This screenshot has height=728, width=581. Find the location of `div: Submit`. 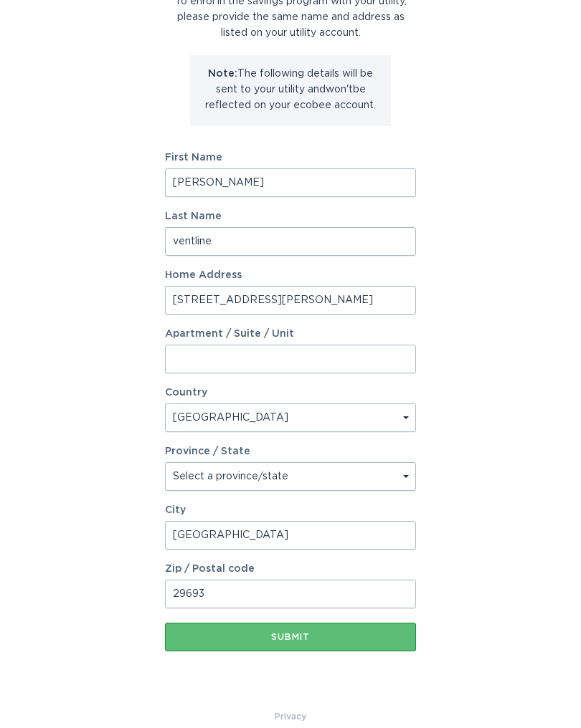

div: Submit is located at coordinates (290, 637).